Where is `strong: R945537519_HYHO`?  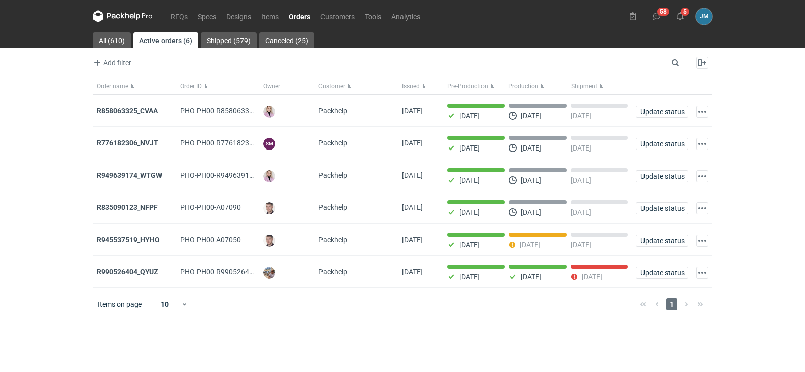
strong: R945537519_HYHO is located at coordinates (128, 239).